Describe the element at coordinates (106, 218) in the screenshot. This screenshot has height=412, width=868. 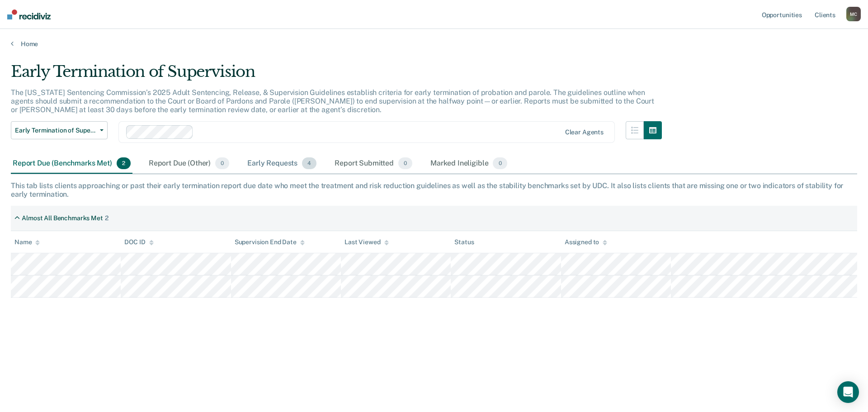
I see `div: 2` at that location.